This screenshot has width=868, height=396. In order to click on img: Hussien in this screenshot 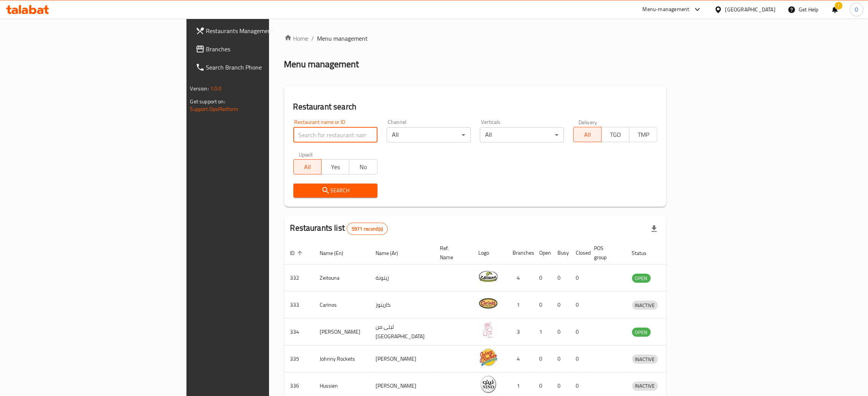, I will do `click(488, 384)`.